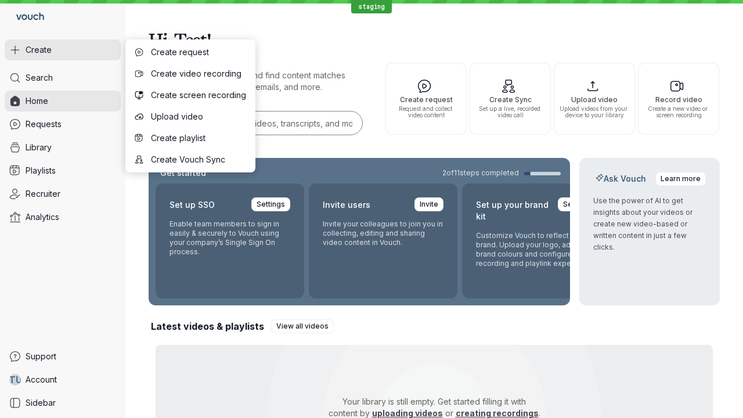 The image size is (743, 418). What do you see at coordinates (502, 173) in the screenshot?
I see `a: 2of11steps completed` at bounding box center [502, 173].